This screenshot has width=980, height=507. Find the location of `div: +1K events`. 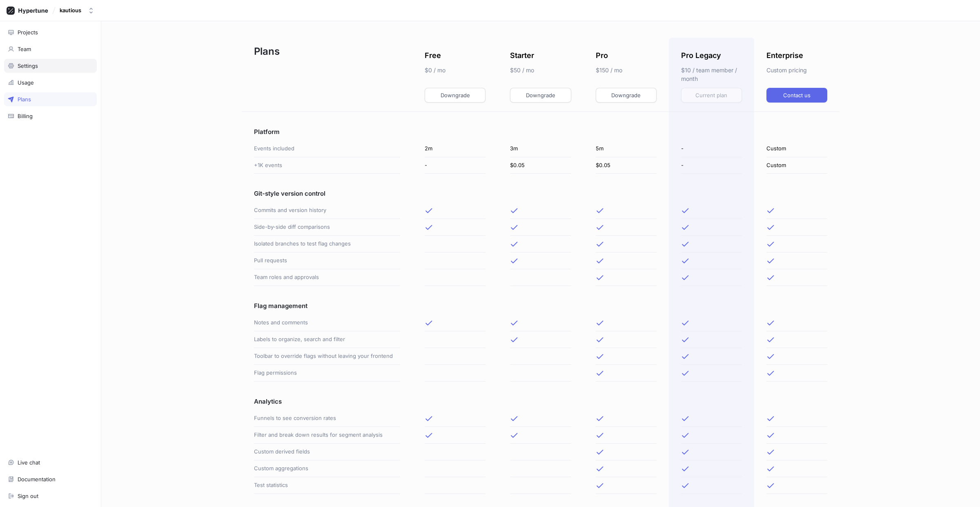

div: +1K events is located at coordinates (327, 165).